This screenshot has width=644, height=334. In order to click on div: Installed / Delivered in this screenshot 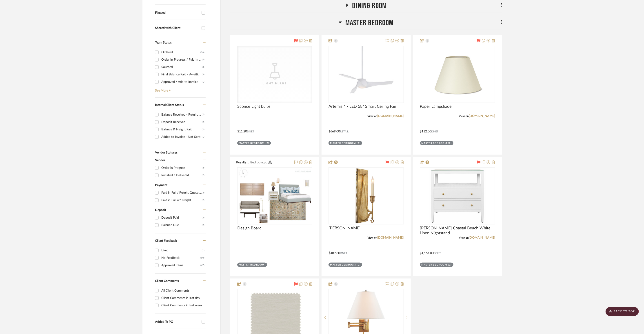, I will do `click(182, 175)`.